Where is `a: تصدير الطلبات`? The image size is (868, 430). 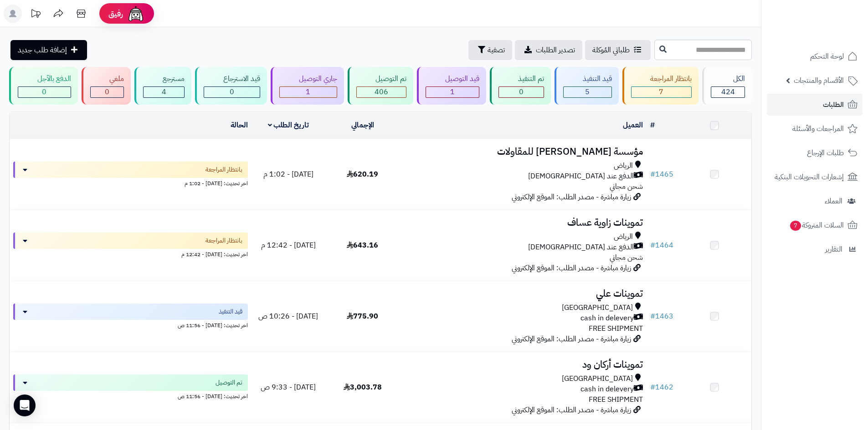
a: تصدير الطلبات is located at coordinates (549, 50).